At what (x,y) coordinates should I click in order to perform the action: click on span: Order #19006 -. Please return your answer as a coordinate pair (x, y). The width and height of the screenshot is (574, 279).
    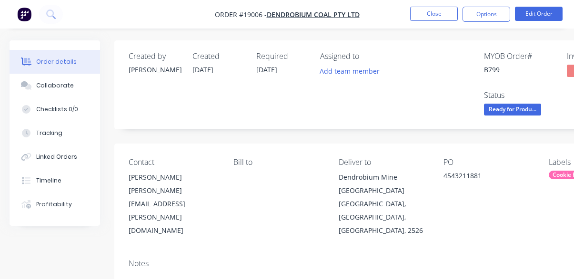
    Looking at the image, I should click on (240, 14).